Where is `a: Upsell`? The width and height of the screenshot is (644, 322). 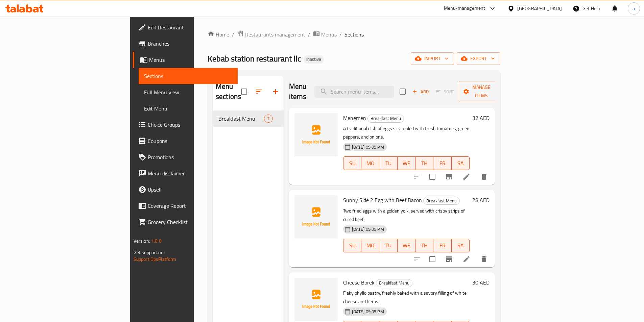 a: Upsell is located at coordinates (185, 189).